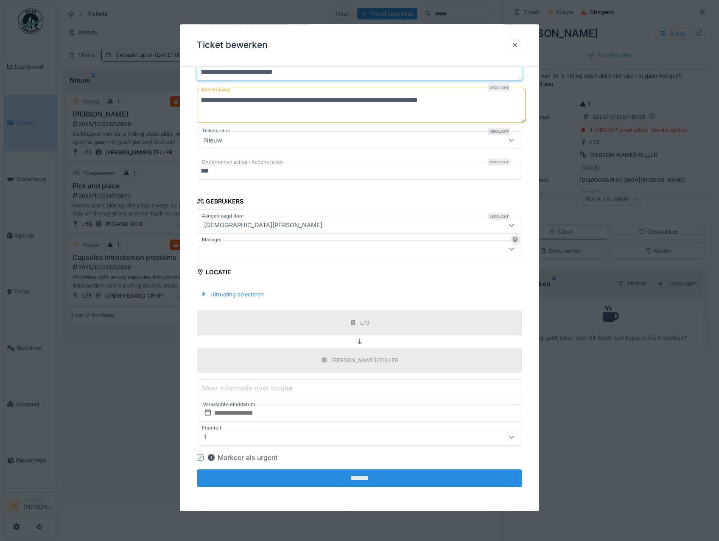 Image resolution: width=719 pixels, height=541 pixels. What do you see at coordinates (212, 428) in the screenshot?
I see `label: Prioriteit` at bounding box center [212, 428].